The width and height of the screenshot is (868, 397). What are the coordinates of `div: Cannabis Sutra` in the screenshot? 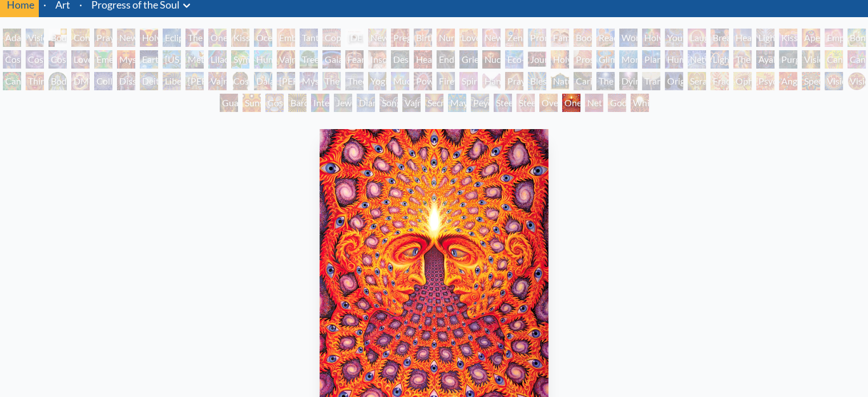 It's located at (857, 60).